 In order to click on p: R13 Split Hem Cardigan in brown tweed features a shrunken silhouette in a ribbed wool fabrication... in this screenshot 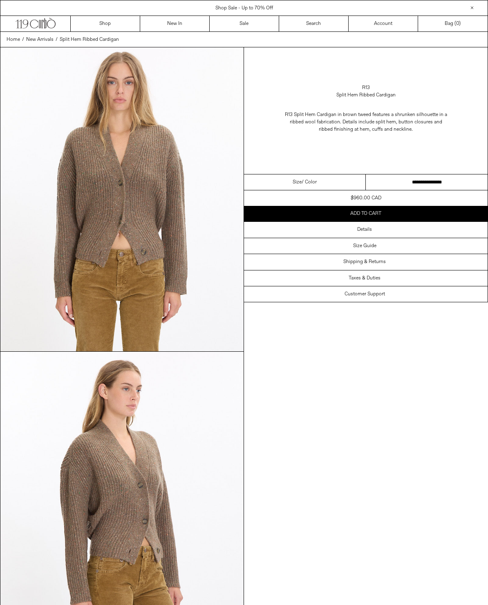, I will do `click(366, 122)`.